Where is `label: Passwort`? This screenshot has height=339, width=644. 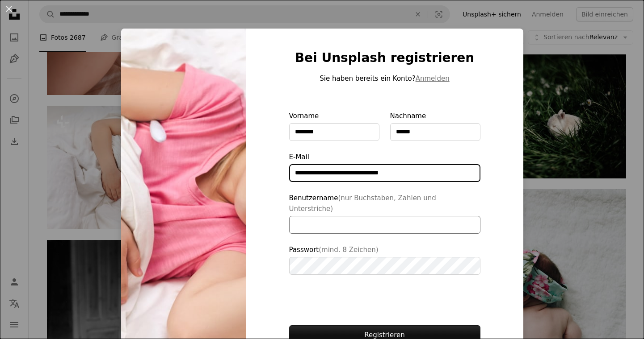
label: Passwort is located at coordinates (385, 260).